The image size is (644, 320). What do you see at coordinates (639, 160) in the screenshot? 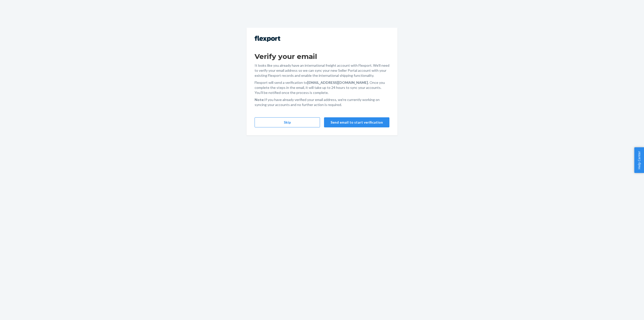
I see `button: Help Center` at bounding box center [639, 160].